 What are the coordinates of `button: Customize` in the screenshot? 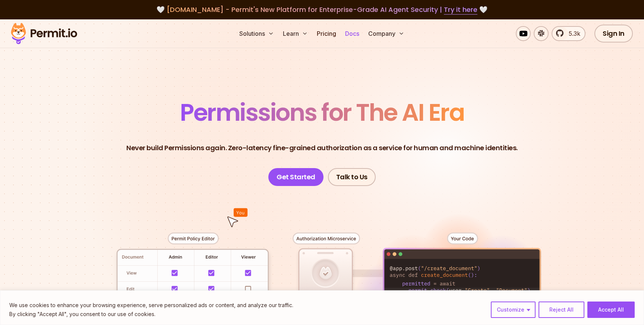 It's located at (513, 310).